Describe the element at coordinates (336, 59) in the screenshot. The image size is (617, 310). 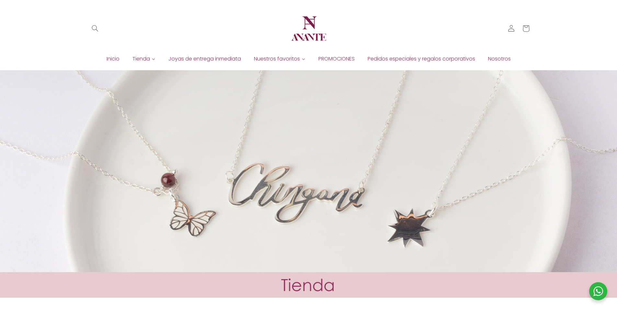
I see `span: PROMOCIONES` at that location.